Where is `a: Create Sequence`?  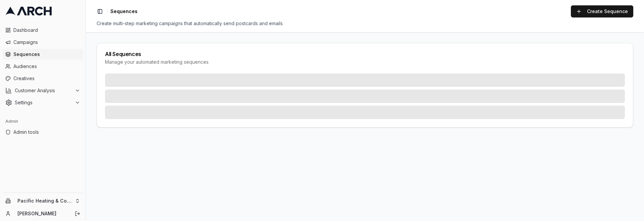 a: Create Sequence is located at coordinates (602, 11).